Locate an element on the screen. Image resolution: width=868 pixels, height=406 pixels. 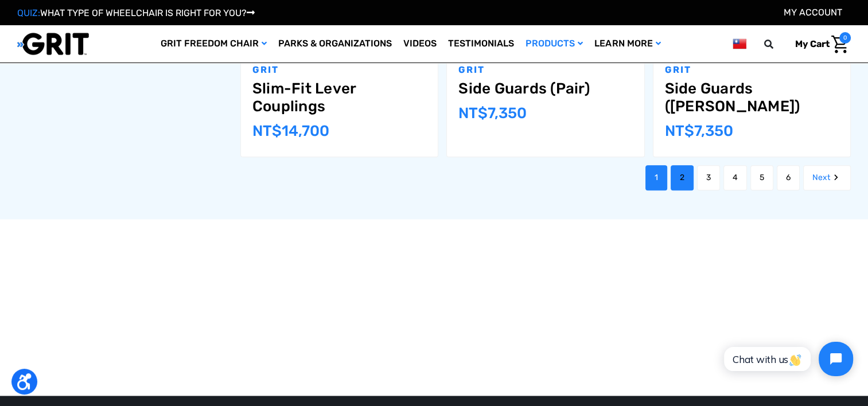
a: QUIZ:WHAT TYPE OF WHEELCHAIR IS RIGHT FOR YOU? is located at coordinates (136, 13).